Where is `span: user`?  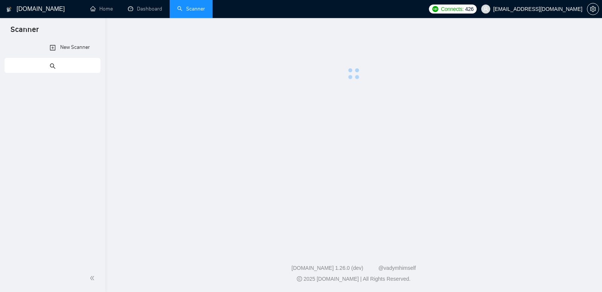 span: user is located at coordinates (485, 9).